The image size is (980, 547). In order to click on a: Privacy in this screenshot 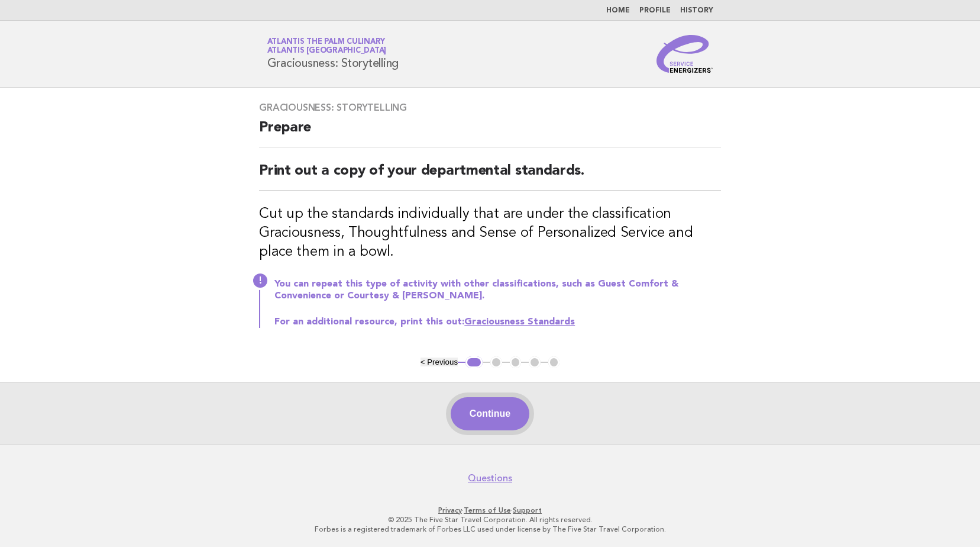, I will do `click(450, 510)`.